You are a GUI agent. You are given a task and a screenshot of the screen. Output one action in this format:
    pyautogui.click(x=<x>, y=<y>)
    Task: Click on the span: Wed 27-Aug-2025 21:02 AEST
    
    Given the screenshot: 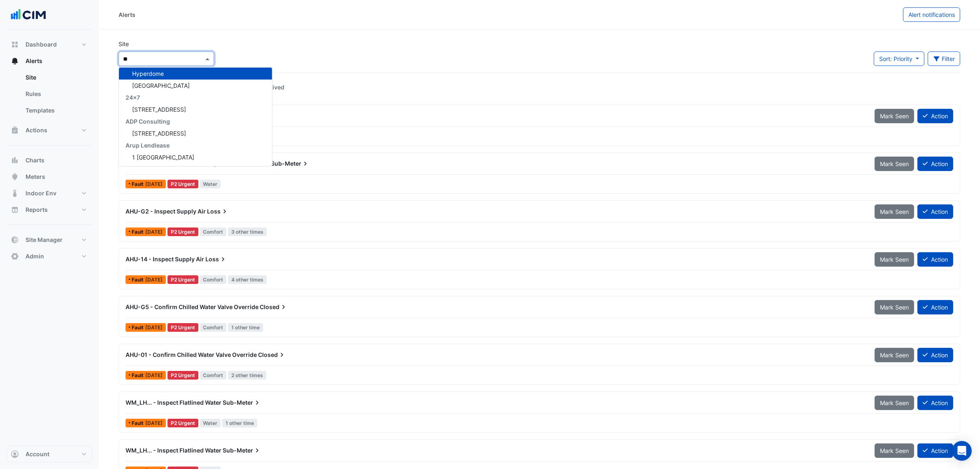 What is the action you would take?
    pyautogui.click(x=154, y=184)
    